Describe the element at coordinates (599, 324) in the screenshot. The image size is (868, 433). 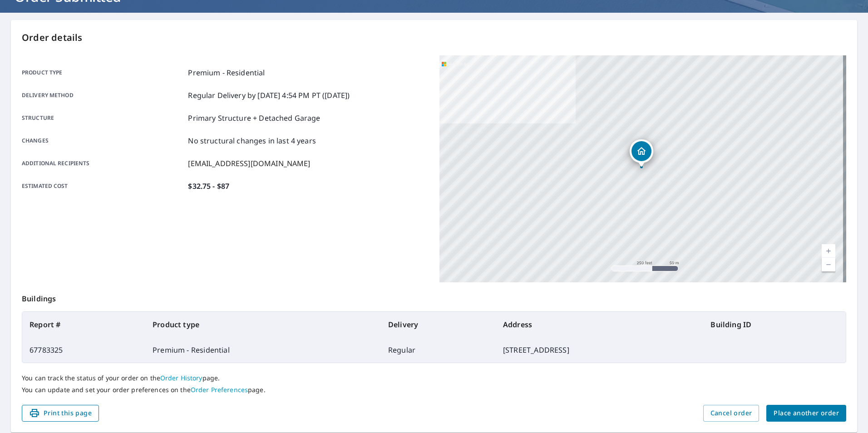
I see `th: Address` at that location.